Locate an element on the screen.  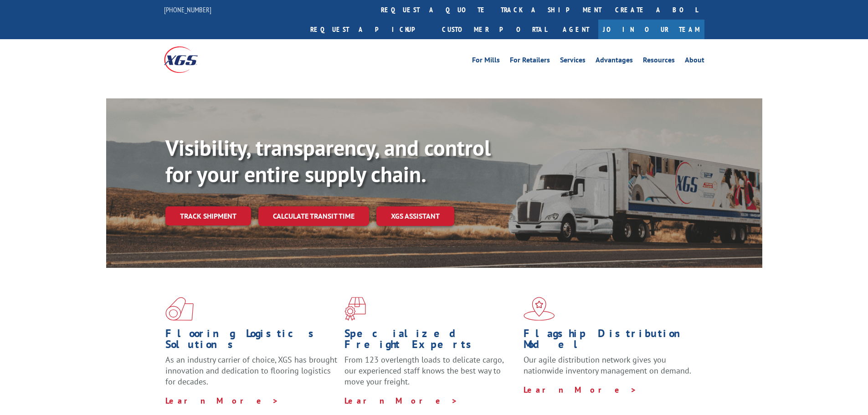
a: For Mills is located at coordinates (485, 61).